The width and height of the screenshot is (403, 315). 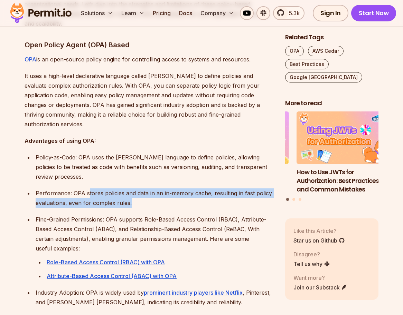 What do you see at coordinates (242, 177) in the screenshot?
I see `h3: A Guide to Bearer Tokens: JWT vs. Opaque Tokens` at bounding box center [242, 177].